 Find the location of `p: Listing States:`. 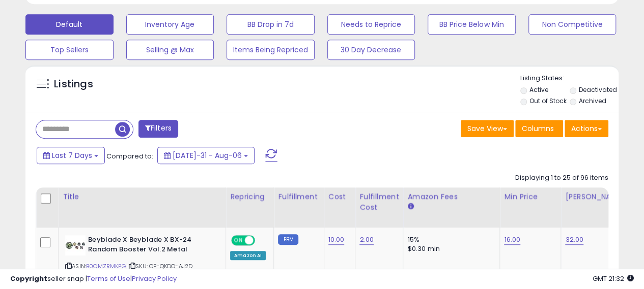

p: Listing States: is located at coordinates (569, 78).